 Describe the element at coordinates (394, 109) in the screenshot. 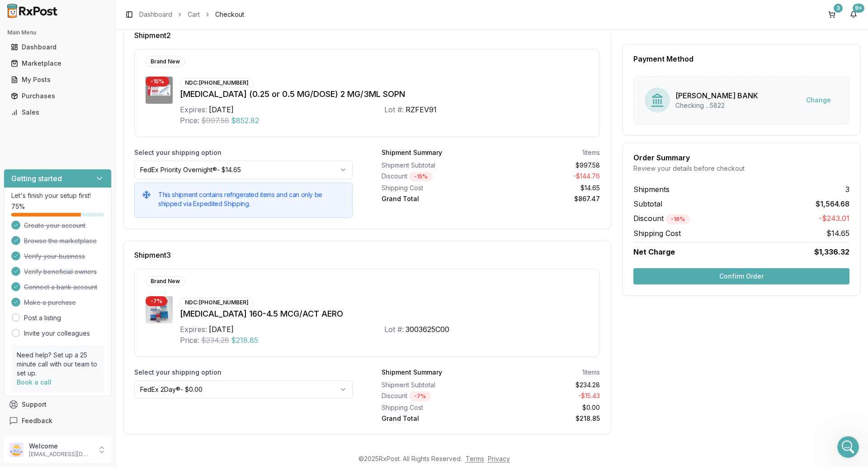

I see `div: Lot #:` at that location.